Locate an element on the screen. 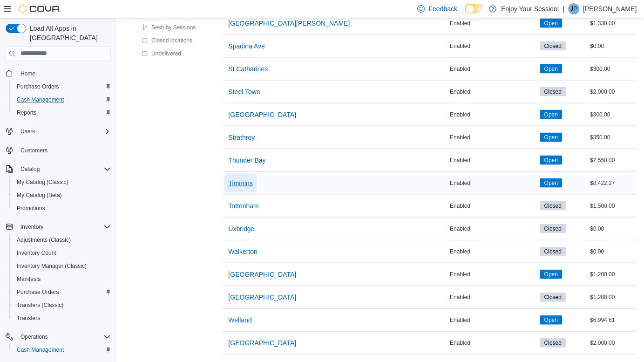 This screenshot has height=362, width=644. button: Uxbridge is located at coordinates (241, 229).